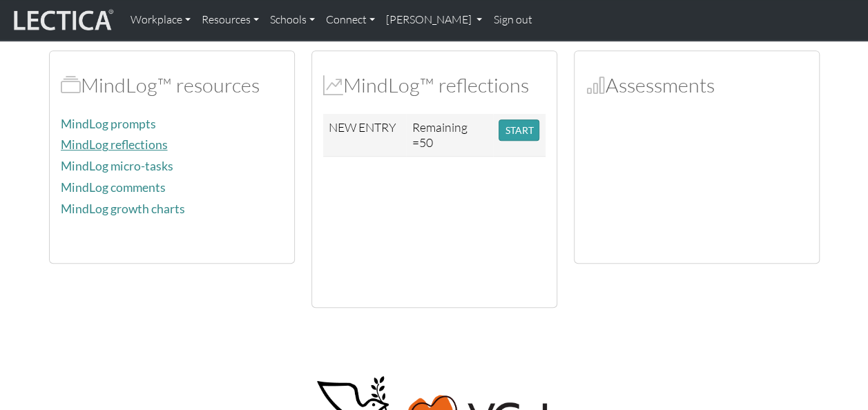  Describe the element at coordinates (171, 85) in the screenshot. I see `h2: MindLog™ resources` at that location.